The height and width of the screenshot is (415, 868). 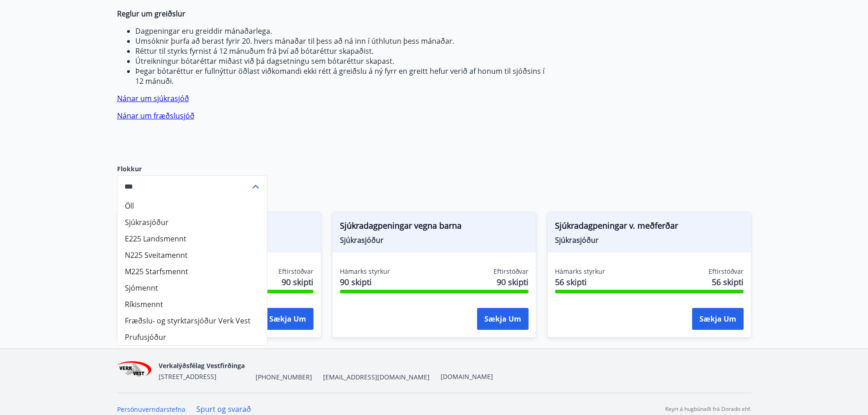 What do you see at coordinates (708, 409) in the screenshot?
I see `p: Keyrt á hugbúnaði frá Dorado ehf.` at bounding box center [708, 409].